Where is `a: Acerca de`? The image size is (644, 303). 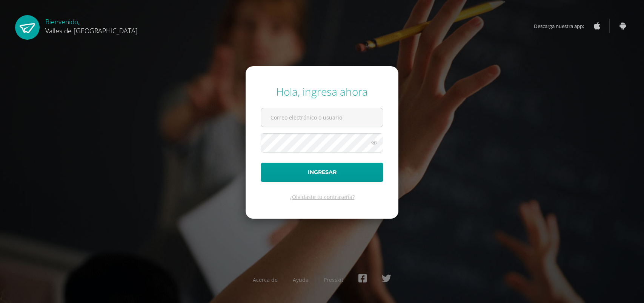
a: Acerca de is located at coordinates (266, 279).